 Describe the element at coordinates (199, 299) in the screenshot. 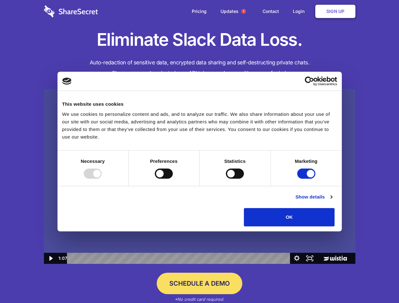

I see `em: *No credit card required.` at that location.